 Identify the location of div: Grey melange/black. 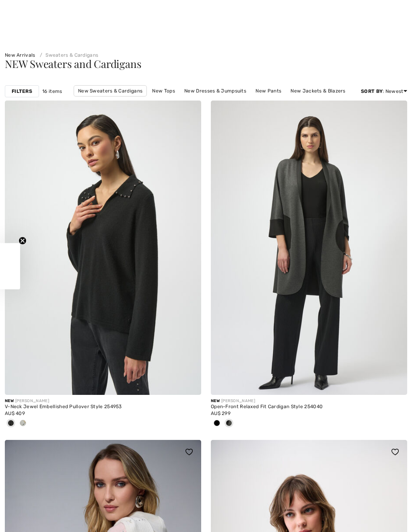
(229, 423).